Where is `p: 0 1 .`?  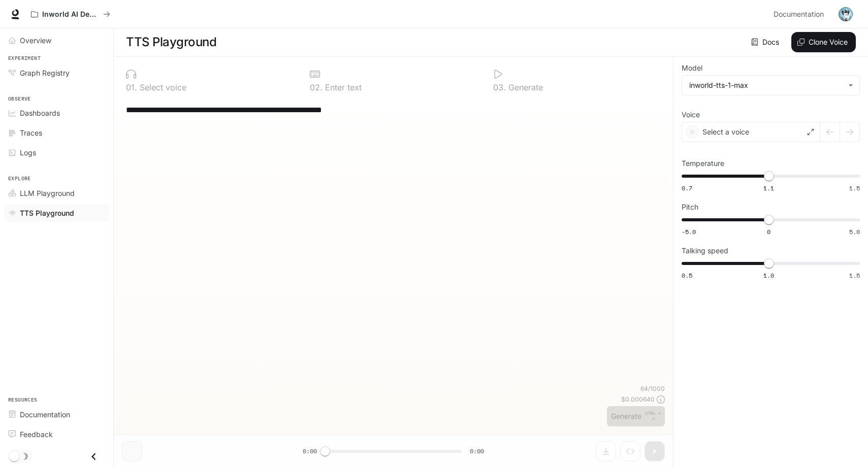
p: 0 1 . is located at coordinates (131, 87).